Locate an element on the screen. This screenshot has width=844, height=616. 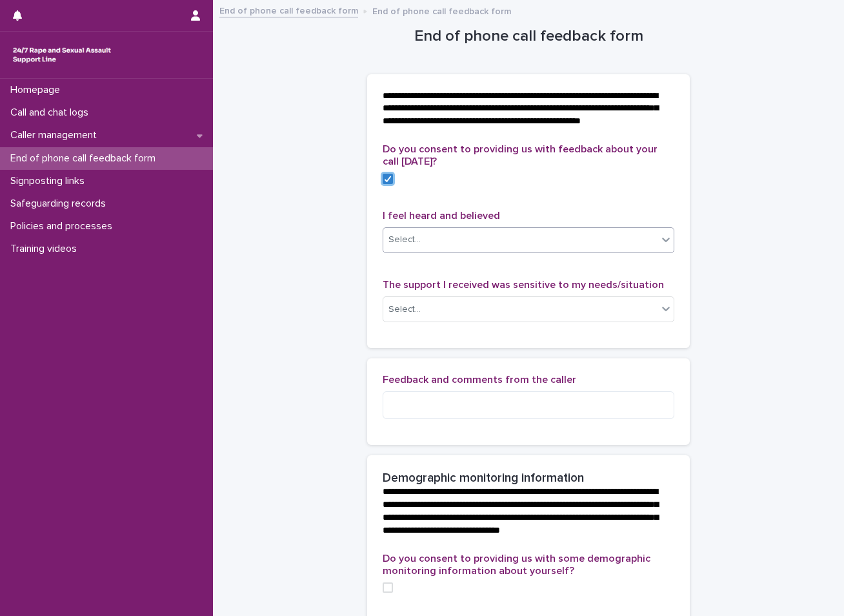
p: Call and chat logs is located at coordinates (52, 112).